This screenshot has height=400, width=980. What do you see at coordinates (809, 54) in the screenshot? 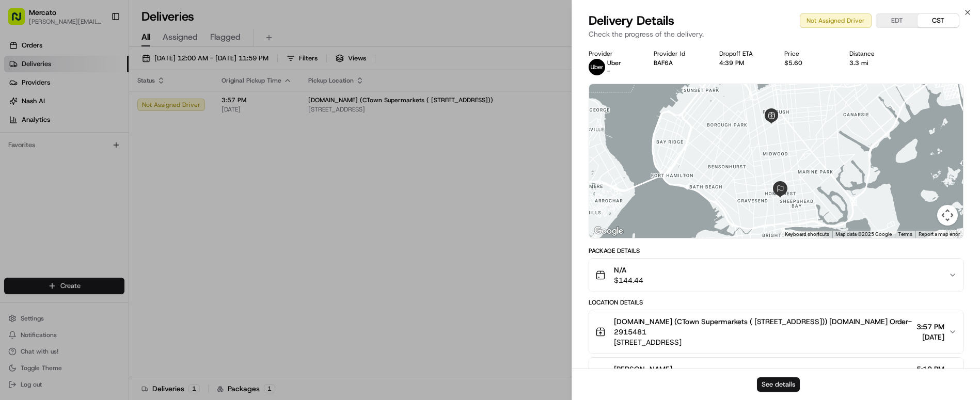
I see `div: Price` at bounding box center [809, 54].